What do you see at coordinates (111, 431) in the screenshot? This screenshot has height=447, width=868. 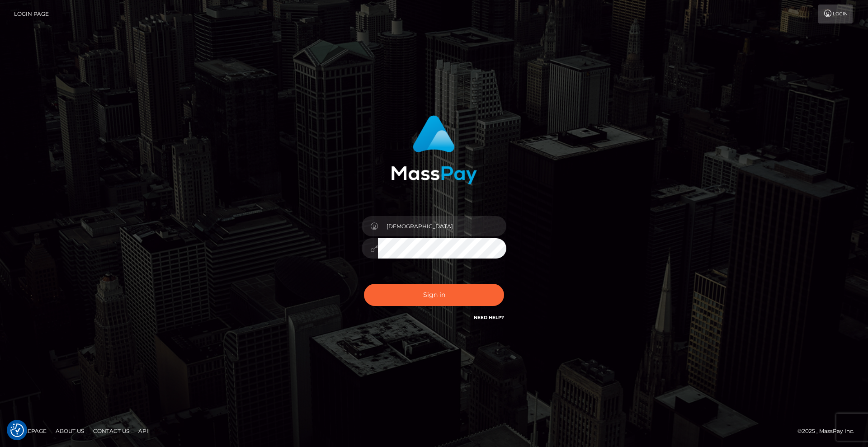 I see `a: Contact Us` at bounding box center [111, 431].